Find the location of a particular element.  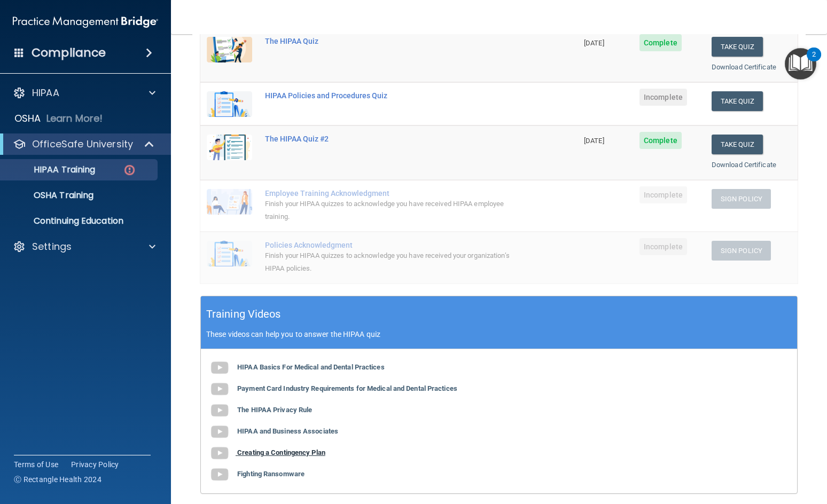

div: Finish your HIPAA quizzes to acknowledge you have received your organization’s HIPAA policies. is located at coordinates (394, 262).